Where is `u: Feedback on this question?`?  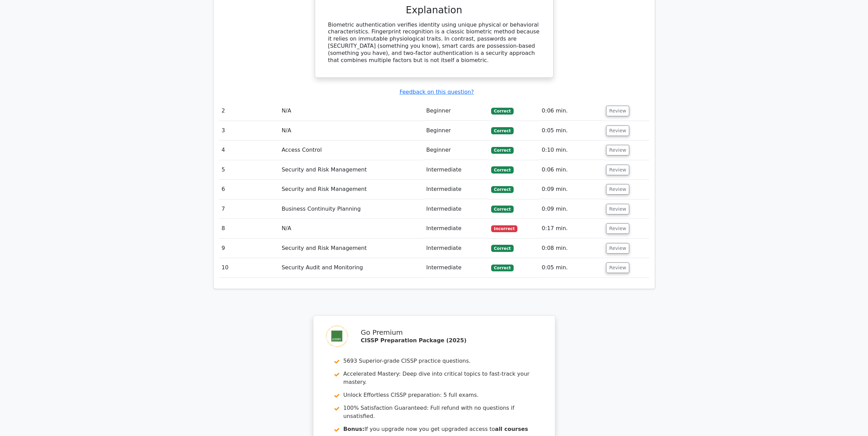
u: Feedback on this question? is located at coordinates (436, 92).